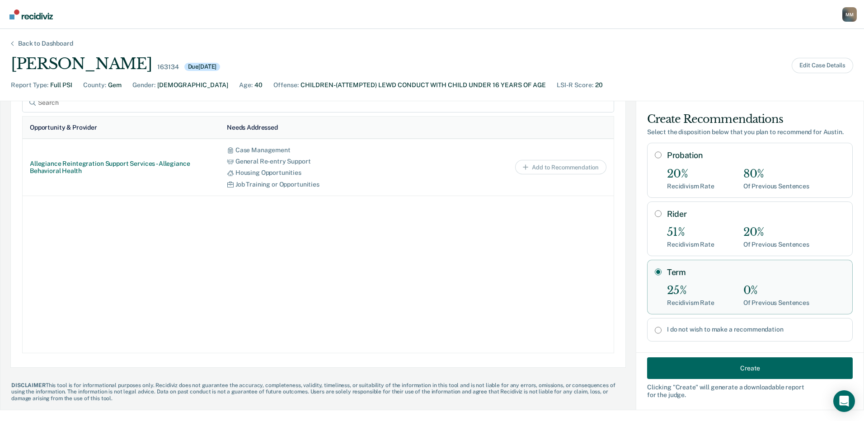 This screenshot has height=421, width=864. Describe the element at coordinates (599, 85) in the screenshot. I see `div: 20` at that location.